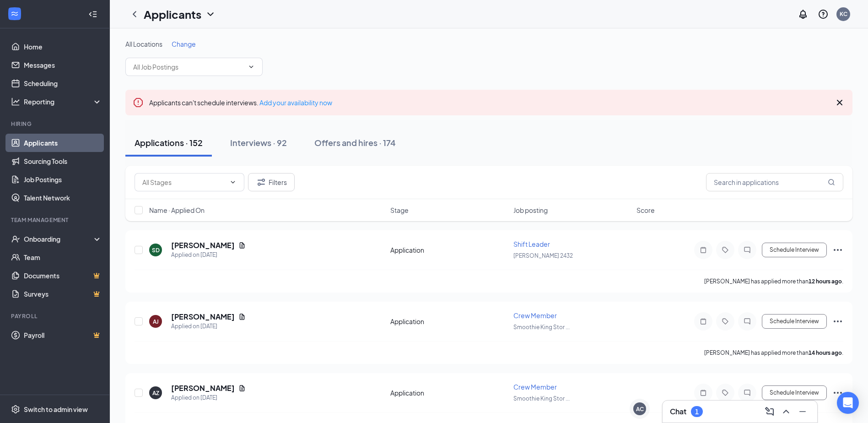  Describe the element at coordinates (144, 44) in the screenshot. I see `span: All Locations` at that location.